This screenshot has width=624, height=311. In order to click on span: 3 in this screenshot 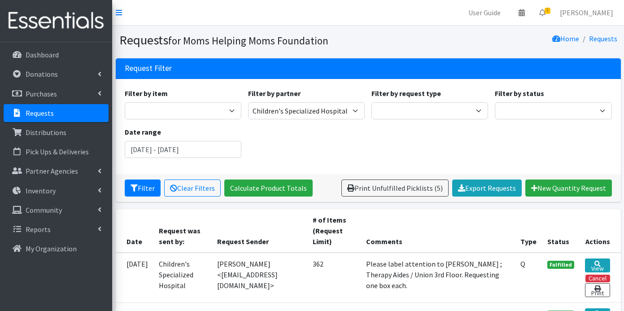, I will do `click(548, 11)`.